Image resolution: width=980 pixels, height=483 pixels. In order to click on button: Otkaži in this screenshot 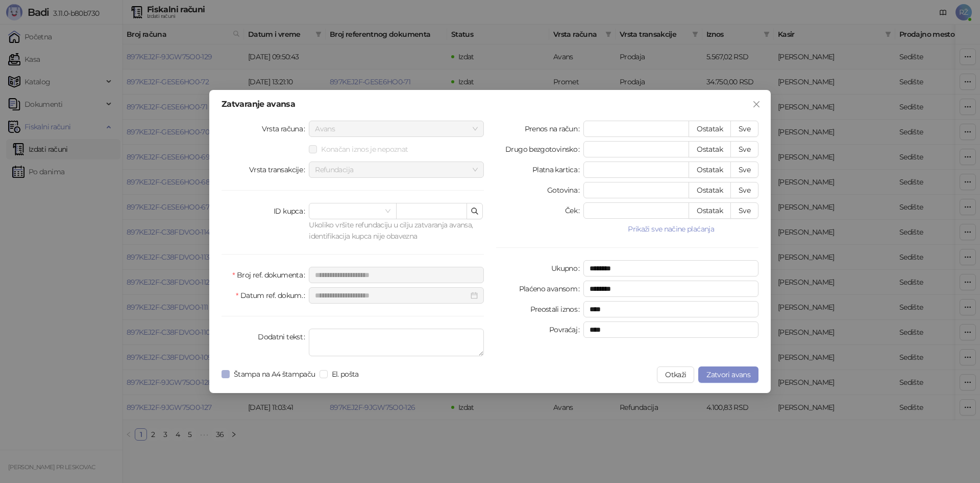, I will do `click(675, 375)`.